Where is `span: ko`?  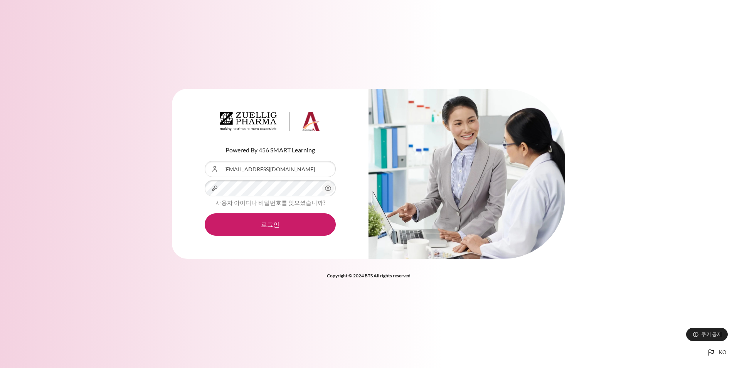
span: ko is located at coordinates (722, 352).